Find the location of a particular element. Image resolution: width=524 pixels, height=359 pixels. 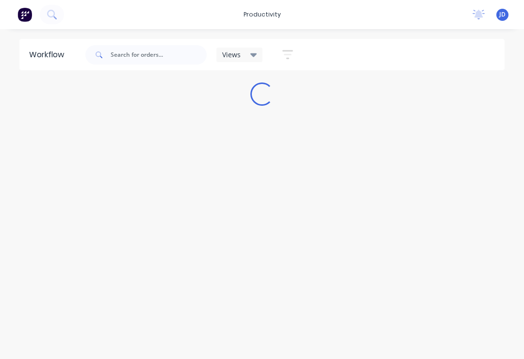

input: Search for orders... is located at coordinates (159, 55).